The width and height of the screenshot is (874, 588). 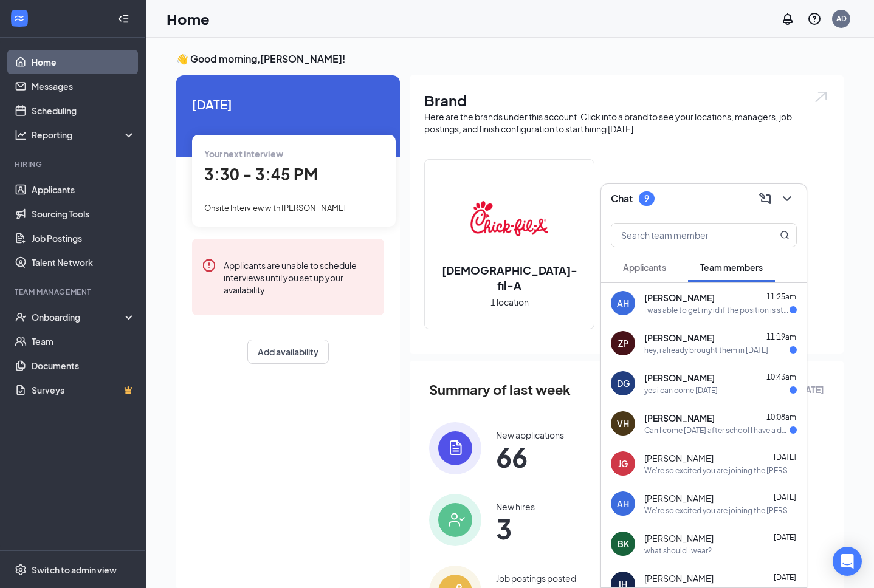 What do you see at coordinates (261, 174) in the screenshot?
I see `span: 3:30 - 3:45 PM` at bounding box center [261, 174].